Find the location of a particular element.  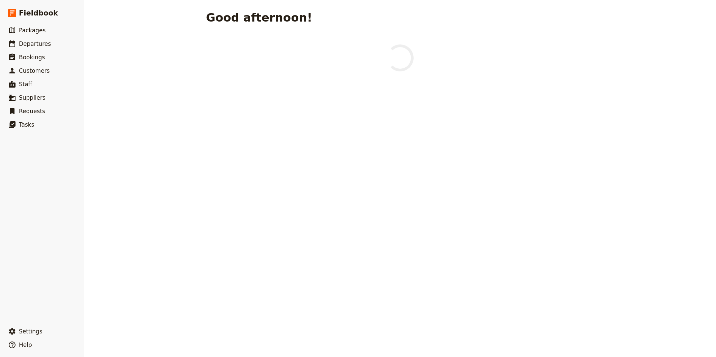

span: Fieldbook is located at coordinates (38, 13).